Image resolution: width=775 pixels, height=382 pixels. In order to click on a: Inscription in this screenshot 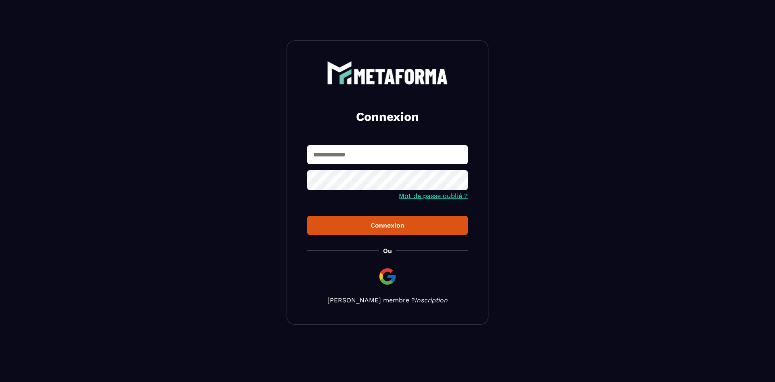, I will do `click(432, 300)`.